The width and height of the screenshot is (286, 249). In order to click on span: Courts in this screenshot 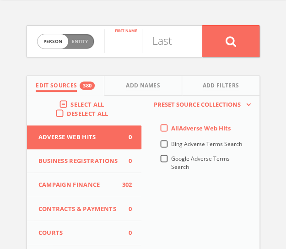, I will do `click(78, 233)`.